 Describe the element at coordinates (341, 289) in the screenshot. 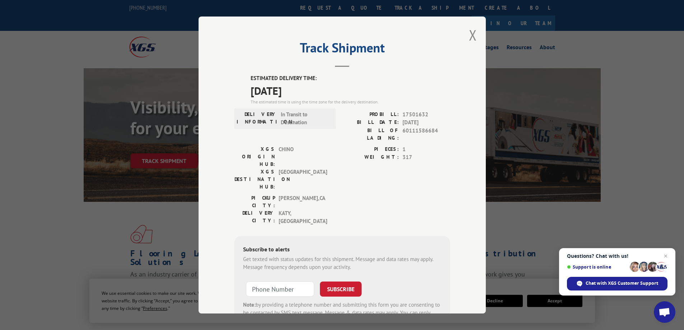

I see `button: SUBSCRIBE` at that location.